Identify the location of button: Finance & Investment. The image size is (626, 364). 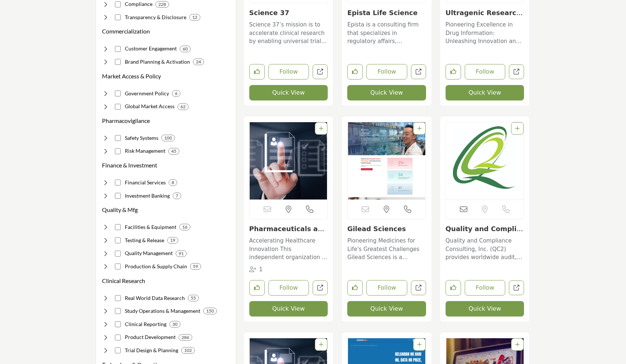
(130, 165).